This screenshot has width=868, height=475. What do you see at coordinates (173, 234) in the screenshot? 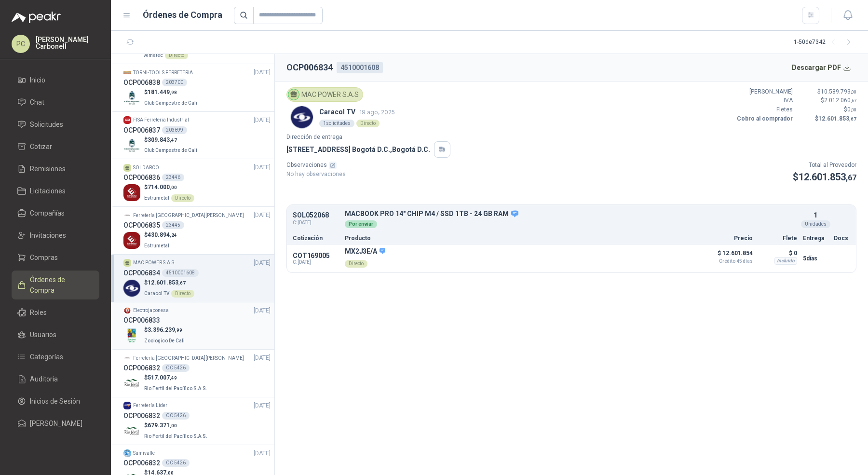
I see `span: ,24` at bounding box center [173, 234].